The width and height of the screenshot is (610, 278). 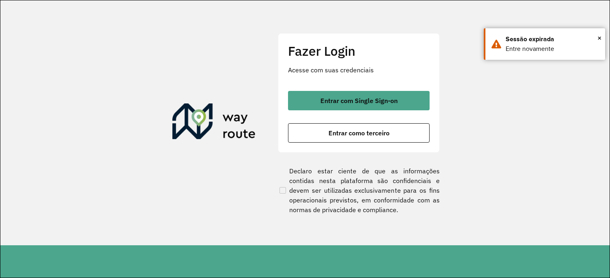 I want to click on h2: Fazer Login, so click(x=359, y=51).